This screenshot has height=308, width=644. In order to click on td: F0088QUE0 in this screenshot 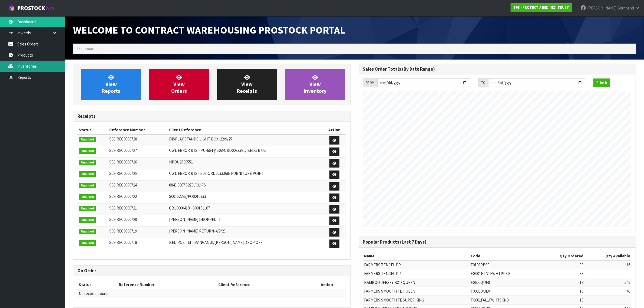, I will do `click(504, 292)`.